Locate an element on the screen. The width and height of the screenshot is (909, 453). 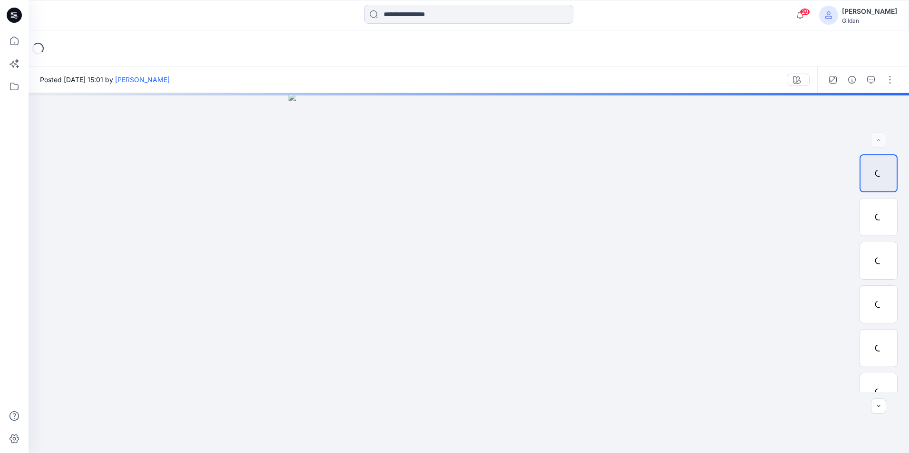
button: Details is located at coordinates (852, 80).